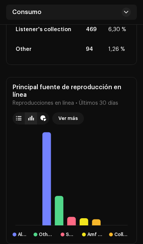 This screenshot has width=143, height=244. I want to click on div: Principal fuente de reproducción en línea, so click(71, 91).